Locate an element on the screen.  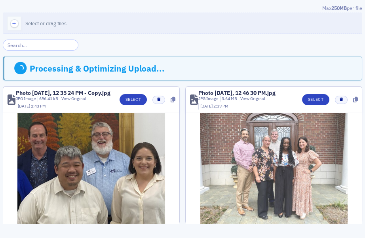
div: Max per file is located at coordinates (183, 9).